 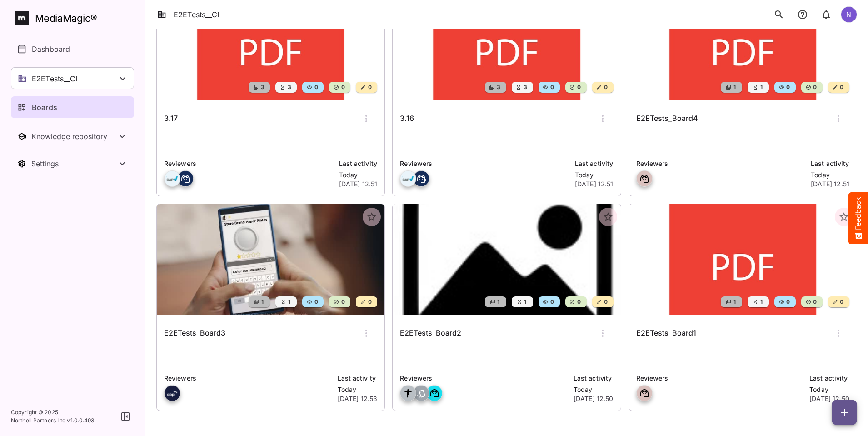 I want to click on h6: E2ETests_Board1, so click(x=666, y=333).